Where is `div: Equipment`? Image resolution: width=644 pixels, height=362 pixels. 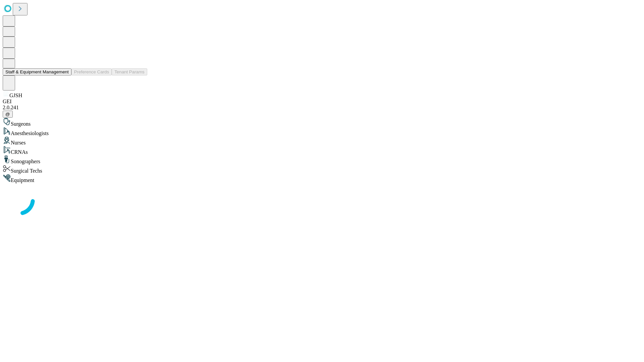
div: Equipment is located at coordinates (322, 179).